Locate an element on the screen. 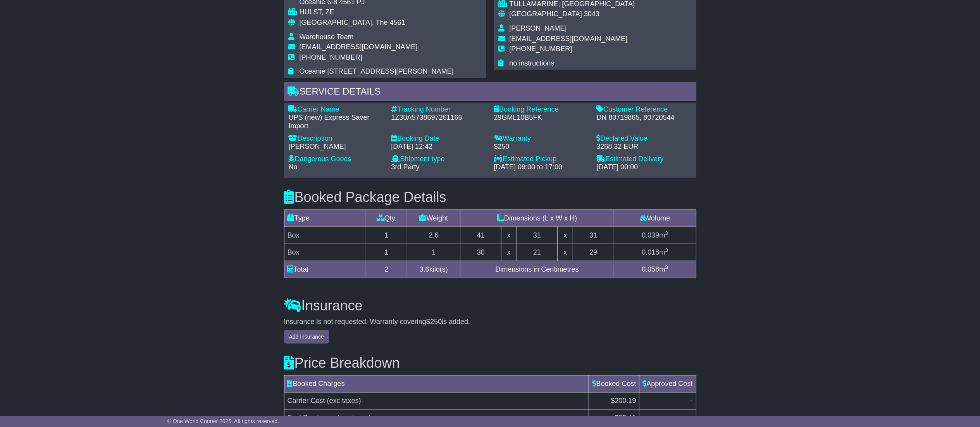 The image size is (980, 427). td: 29 is located at coordinates (593, 252).